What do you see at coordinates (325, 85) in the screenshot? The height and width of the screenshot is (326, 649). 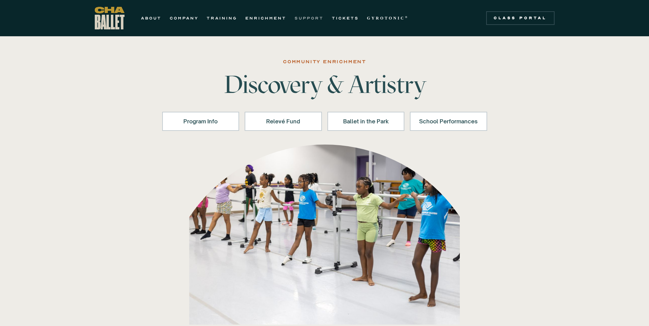 I see `h1: Discovery & Artistry` at bounding box center [325, 85].